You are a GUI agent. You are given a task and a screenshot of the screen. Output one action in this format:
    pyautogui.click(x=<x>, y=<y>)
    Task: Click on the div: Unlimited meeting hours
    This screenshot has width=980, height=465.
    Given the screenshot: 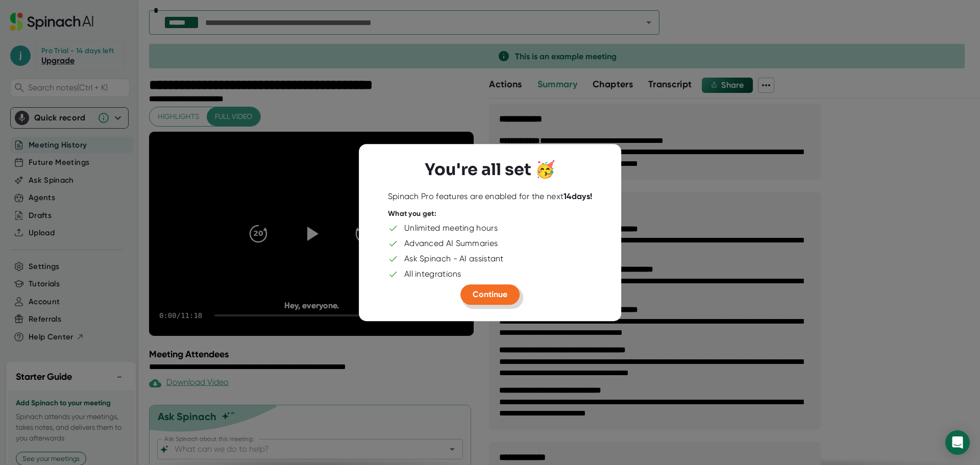 What is the action you would take?
    pyautogui.click(x=451, y=228)
    